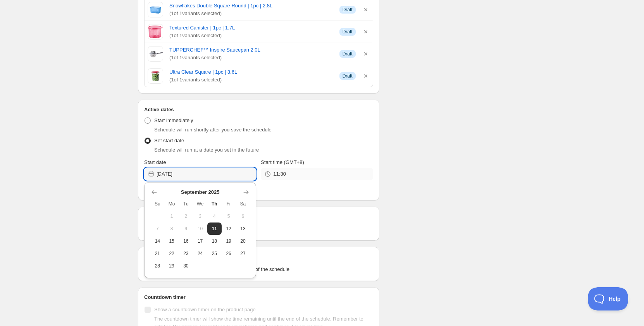  Describe the element at coordinates (200, 229) in the screenshot. I see `span: 10` at that location.